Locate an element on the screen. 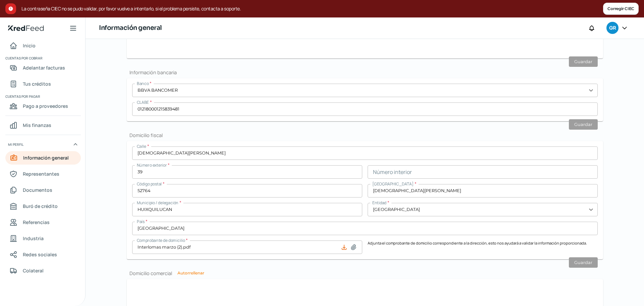  a: Buró de crédito is located at coordinates (43, 206).